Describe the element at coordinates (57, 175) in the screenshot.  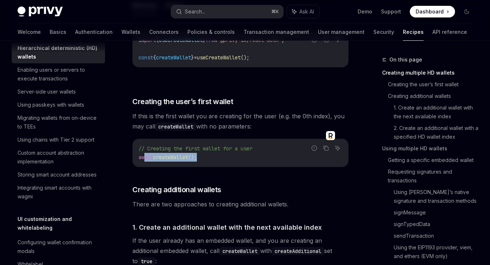
I see `div: Storing smart account addresses` at that location.